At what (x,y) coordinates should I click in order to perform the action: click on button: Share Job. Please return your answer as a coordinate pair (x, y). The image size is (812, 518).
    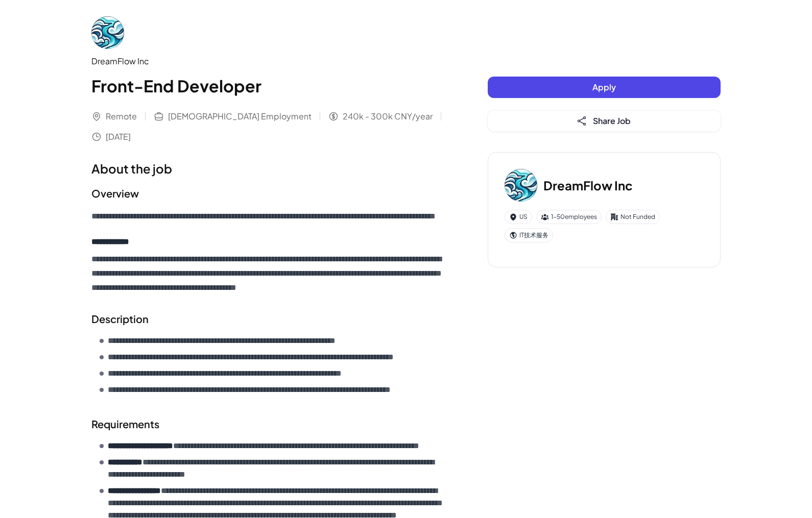
    Looking at the image, I should click on (604, 121).